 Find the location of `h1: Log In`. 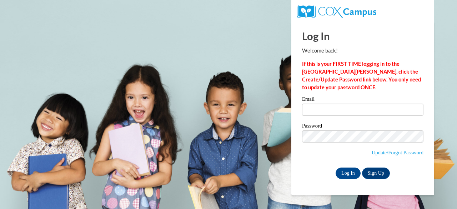

h1: Log In is located at coordinates (363, 36).